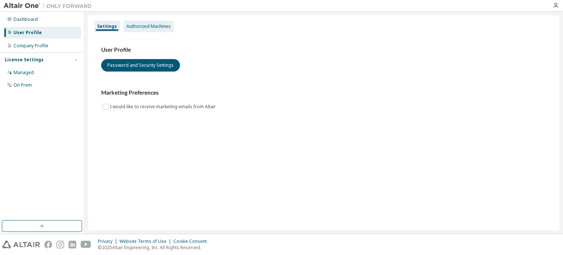 The image size is (563, 255). I want to click on div: Company Profile, so click(31, 46).